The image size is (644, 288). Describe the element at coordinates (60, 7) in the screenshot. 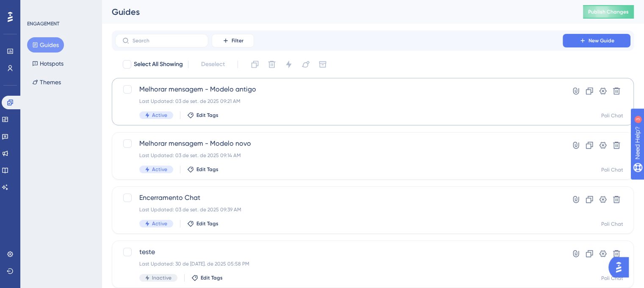

I see `div: 3` at that location.